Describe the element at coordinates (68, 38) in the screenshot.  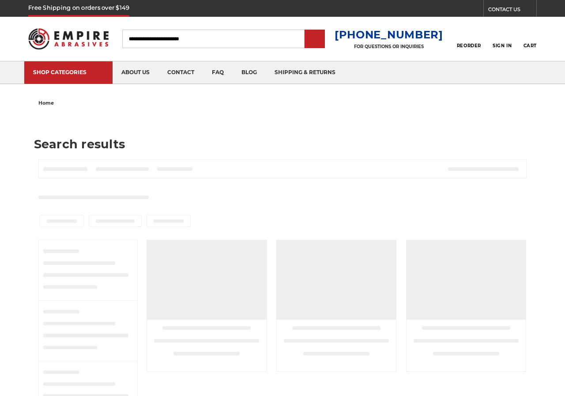
I see `img: Empire Abrasives` at that location.